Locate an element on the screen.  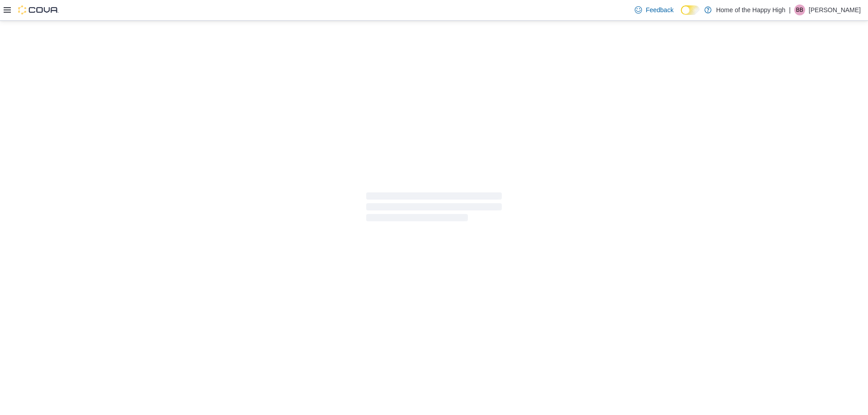
a: Feedback is located at coordinates (653, 10).